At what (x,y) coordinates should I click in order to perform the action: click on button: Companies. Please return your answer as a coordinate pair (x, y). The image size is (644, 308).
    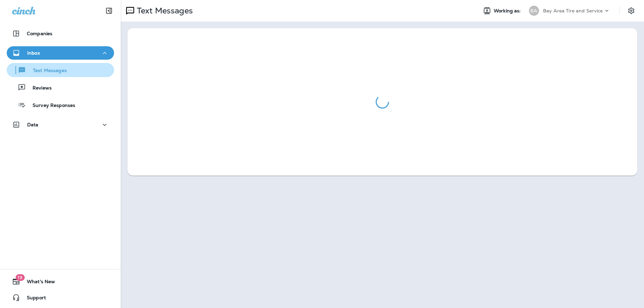
    Looking at the image, I should click on (61, 33).